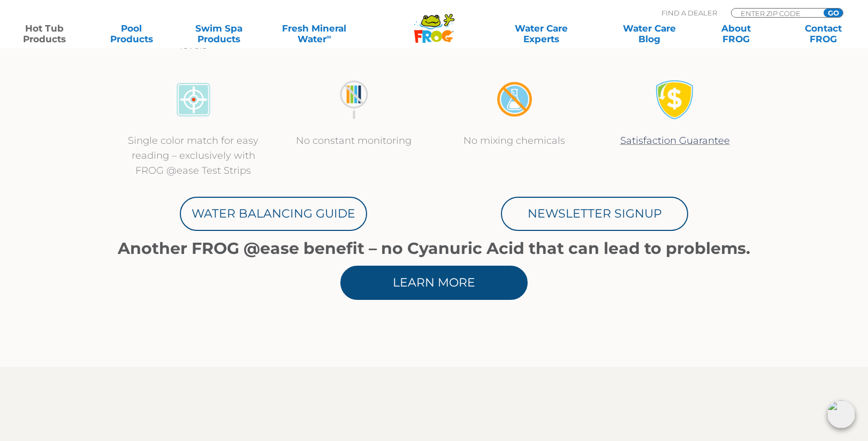 This screenshot has width=868, height=441. What do you see at coordinates (218, 34) in the screenshot?
I see `a: Swim SpaProducts` at bounding box center [218, 34].